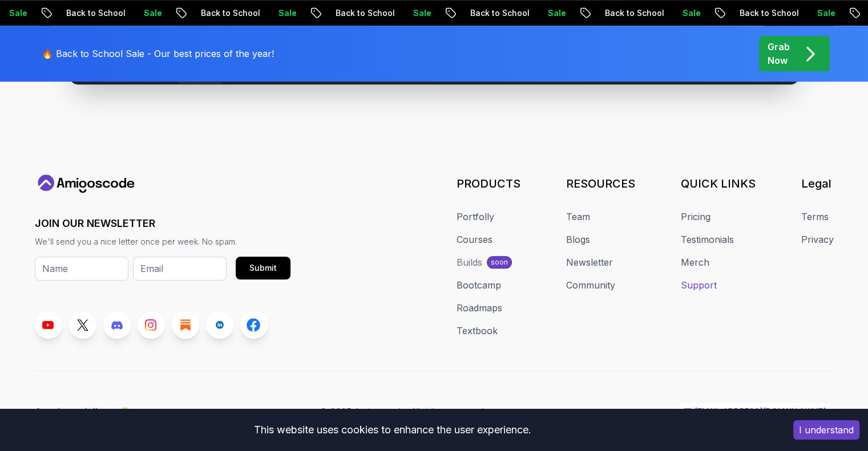 This screenshot has width=868, height=451. I want to click on a: Blog link, so click(185, 325).